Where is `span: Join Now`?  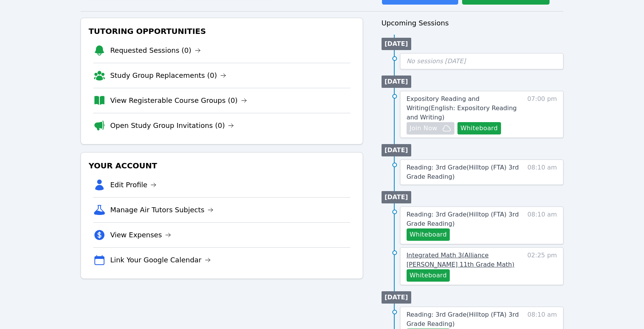
span: Join Now is located at coordinates (424, 129).